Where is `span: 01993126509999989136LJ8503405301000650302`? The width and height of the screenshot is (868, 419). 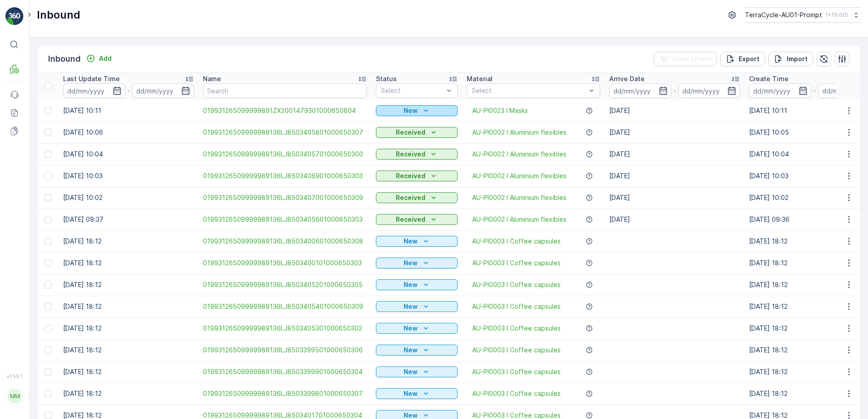
span: 01993126509999989136LJ8503405301000650302 is located at coordinates (284, 329).